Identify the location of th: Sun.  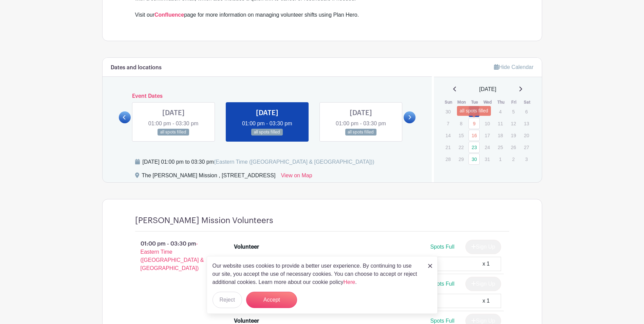
(448, 102).